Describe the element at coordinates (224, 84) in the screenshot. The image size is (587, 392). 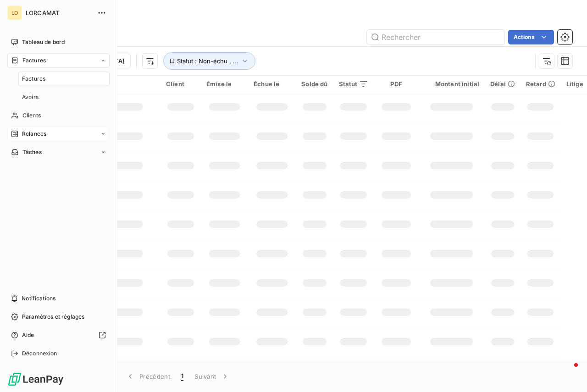
I see `div: Émise le` at that location.